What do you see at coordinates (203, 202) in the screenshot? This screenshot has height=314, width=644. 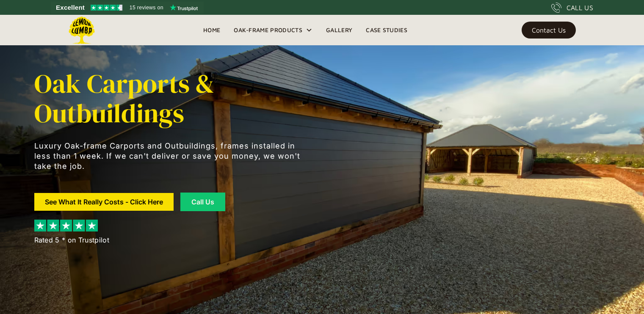 I see `a: Call Us` at bounding box center [203, 202].